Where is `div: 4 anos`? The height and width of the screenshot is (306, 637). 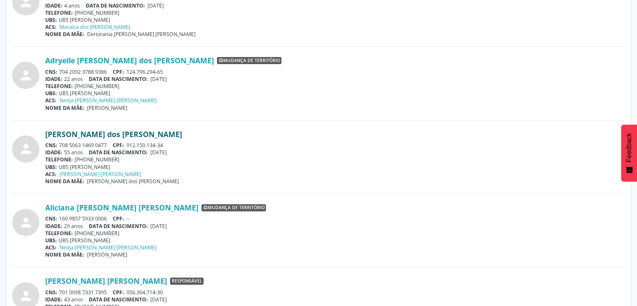
div: 4 anos is located at coordinates (335, 5).